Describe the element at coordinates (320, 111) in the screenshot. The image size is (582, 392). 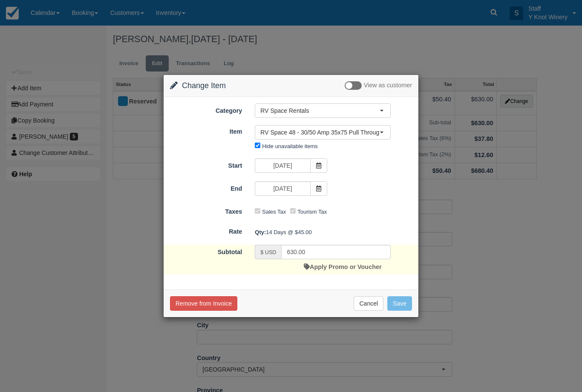
I see `span: RV Space Rentals` at that location.